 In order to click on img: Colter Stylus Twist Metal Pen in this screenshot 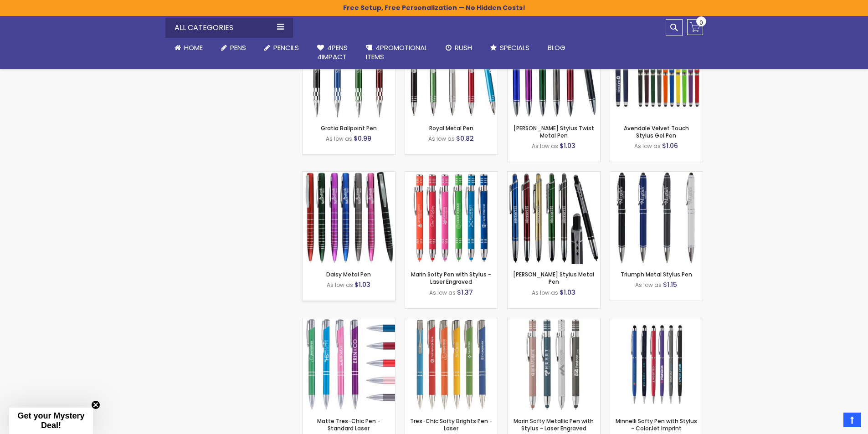, I will do `click(554, 72)`.